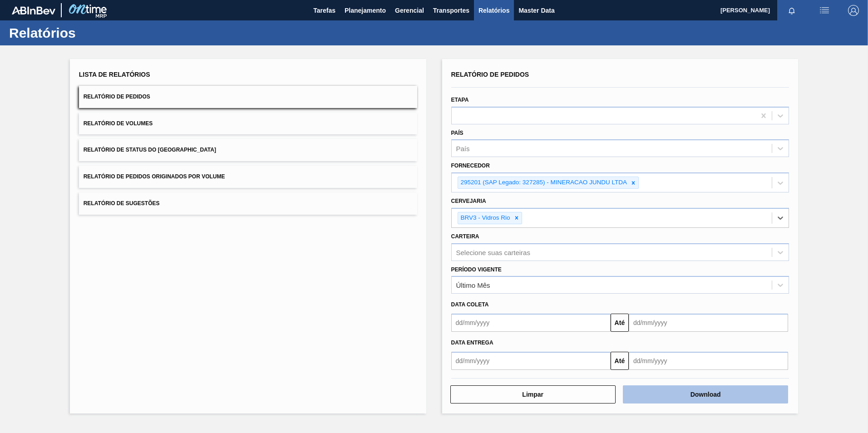 The height and width of the screenshot is (433, 868). Describe the element at coordinates (114, 74) in the screenshot. I see `span: Lista de Relatórios` at that location.